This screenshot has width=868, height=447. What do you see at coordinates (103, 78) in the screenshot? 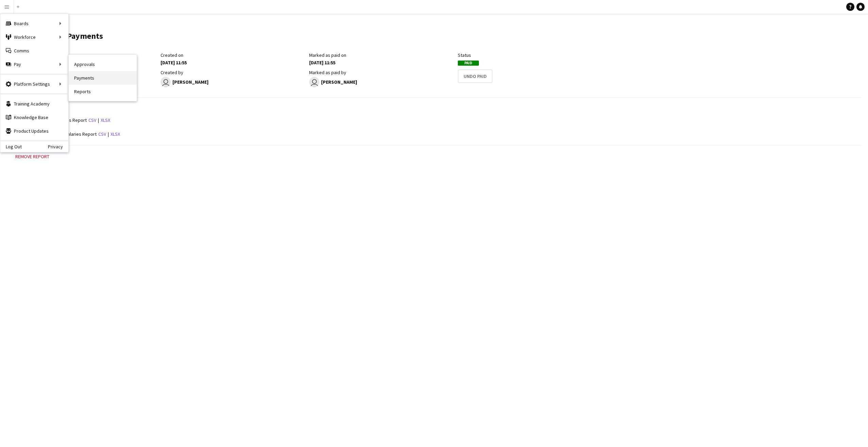
I see `a: Payments` at bounding box center [103, 78].